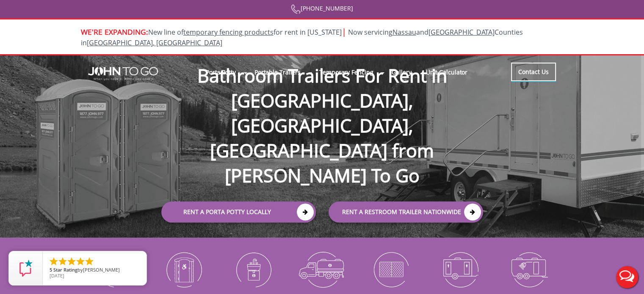  What do you see at coordinates (405, 212) in the screenshot?
I see `a: rent a RESTROOM TRAILER Nationwide` at bounding box center [405, 212].